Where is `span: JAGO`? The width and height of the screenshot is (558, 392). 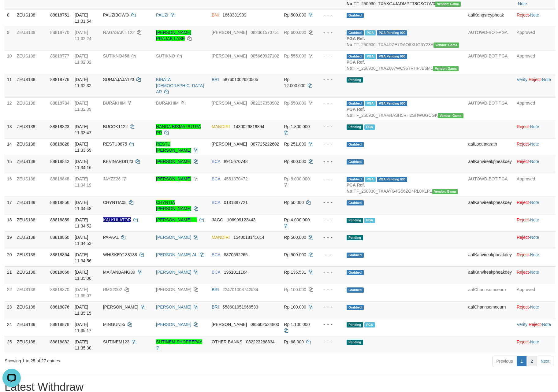 span: JAGO is located at coordinates (218, 220).